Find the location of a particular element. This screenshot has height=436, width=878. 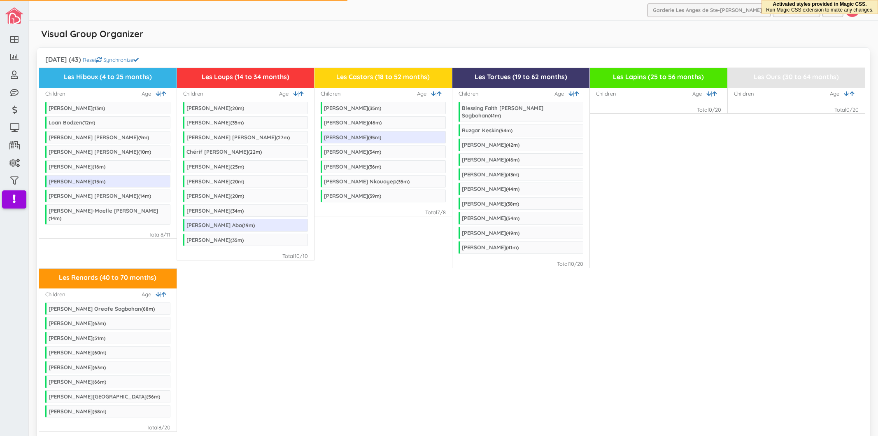

span: 42 is located at coordinates (510, 144).